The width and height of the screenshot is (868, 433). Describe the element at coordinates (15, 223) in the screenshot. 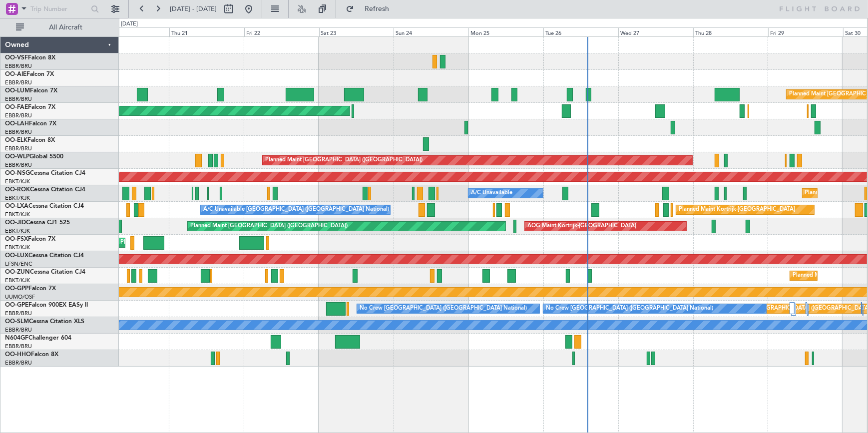

I see `span: OO-JID` at that location.